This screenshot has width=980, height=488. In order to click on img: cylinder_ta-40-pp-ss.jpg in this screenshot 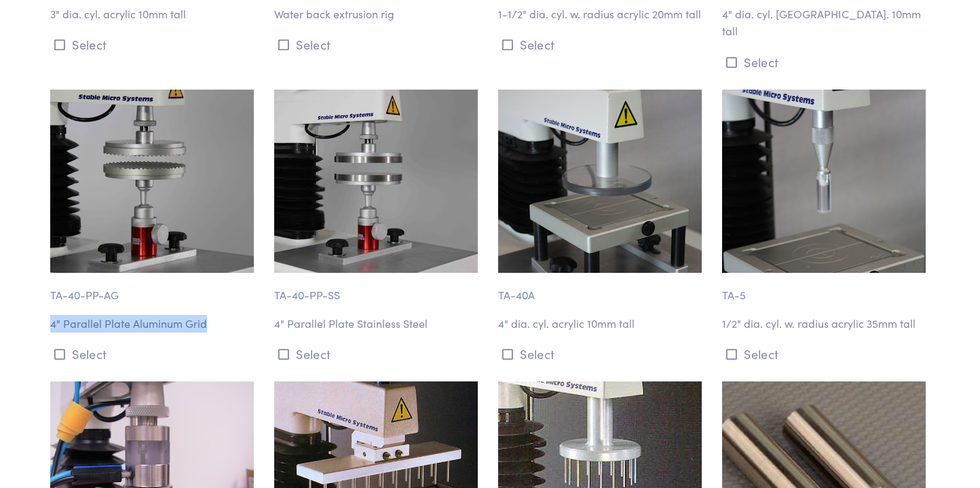, I will do `click(376, 181)`.